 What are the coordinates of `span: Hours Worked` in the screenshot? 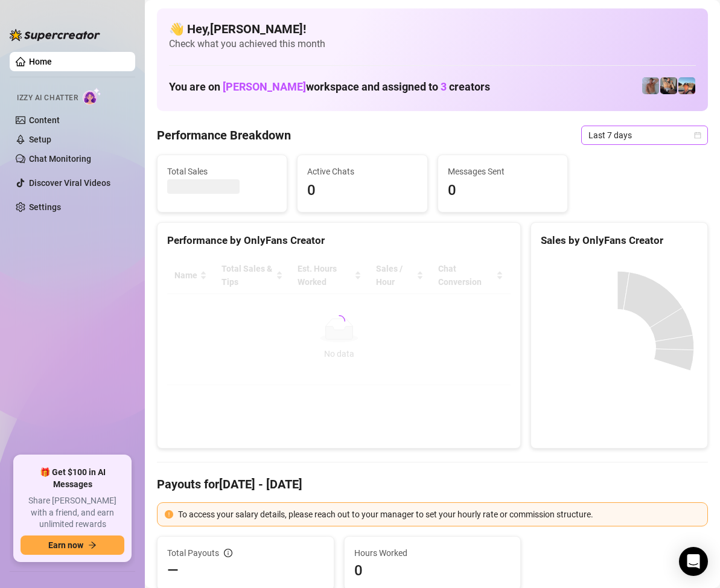 It's located at (433, 553).